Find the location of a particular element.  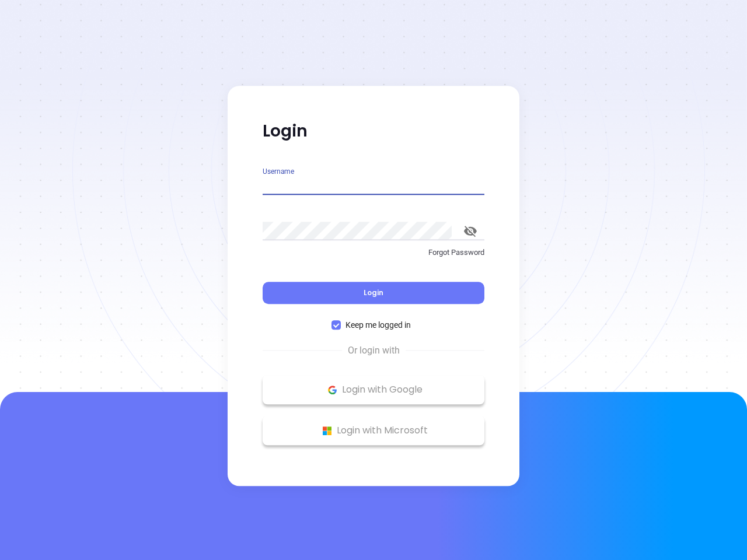

span: Or login with is located at coordinates (373, 351).